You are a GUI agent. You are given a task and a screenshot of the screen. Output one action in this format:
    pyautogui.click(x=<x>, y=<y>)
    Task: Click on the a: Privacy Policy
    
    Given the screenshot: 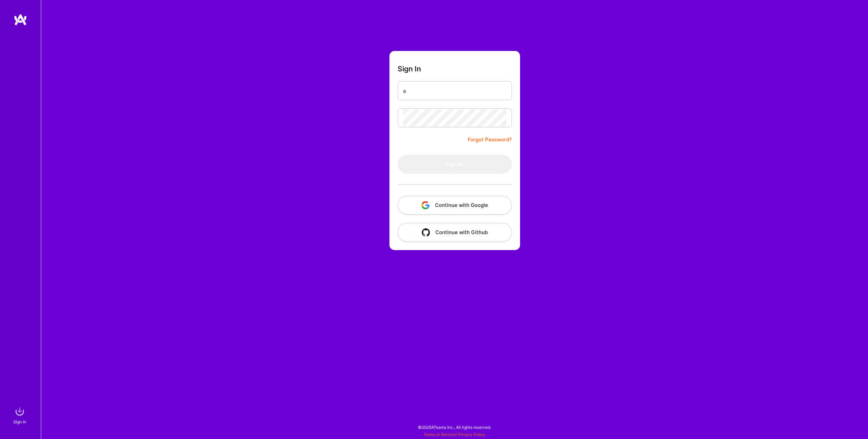 What is the action you would take?
    pyautogui.click(x=472, y=435)
    